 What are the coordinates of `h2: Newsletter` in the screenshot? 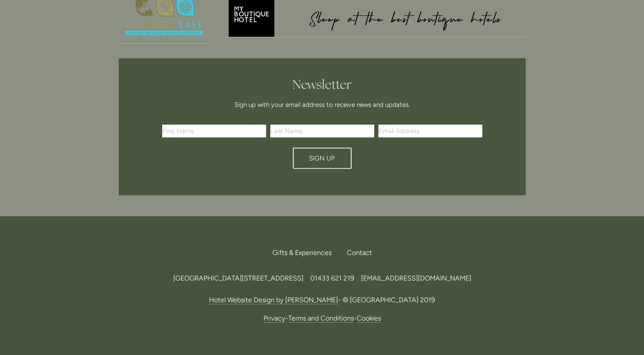 It's located at (322, 85).